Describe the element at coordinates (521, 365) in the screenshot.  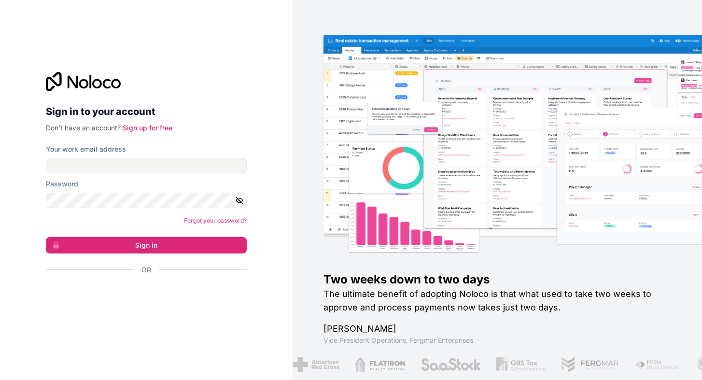
I see `img: /assets/gbstax-C-GtDUiK.png` at that location.